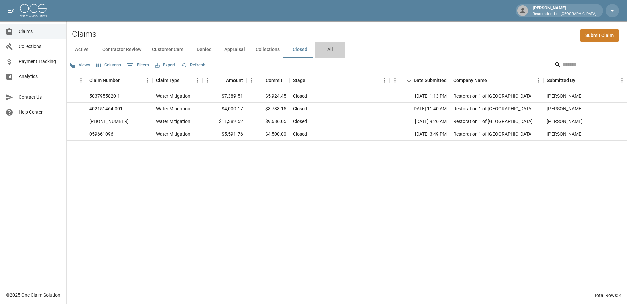  I want to click on span: Collections, so click(40, 46).